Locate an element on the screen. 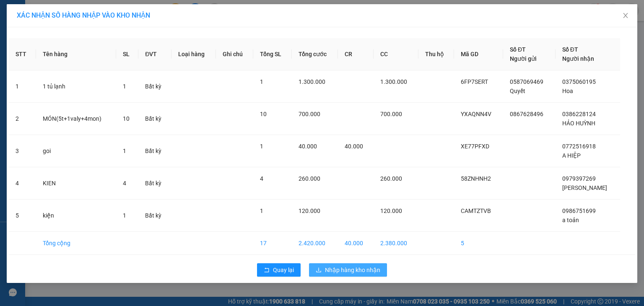 The height and width of the screenshot is (306, 644). button: Close is located at coordinates (625, 16).